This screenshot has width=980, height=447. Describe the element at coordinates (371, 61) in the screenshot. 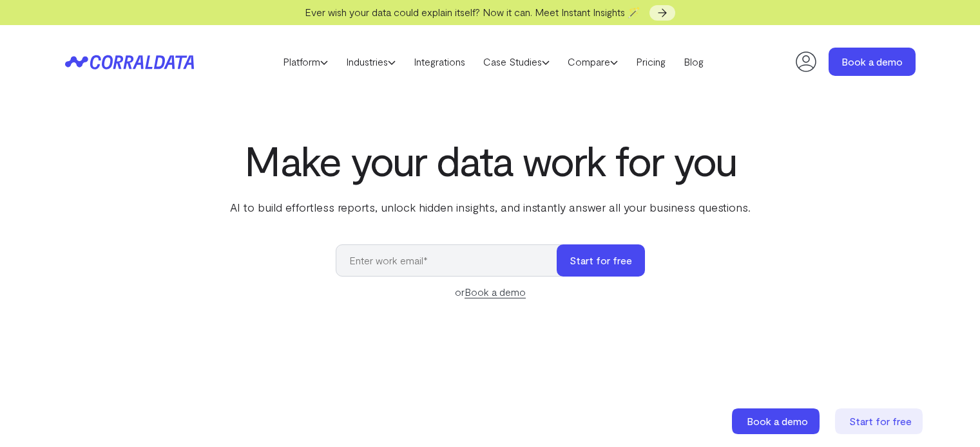

I see `a: Industries` at that location.